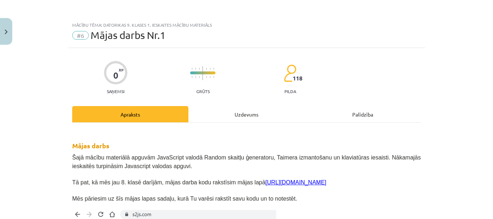  Describe the element at coordinates (203, 91) in the screenshot. I see `p: Grūts` at that location.